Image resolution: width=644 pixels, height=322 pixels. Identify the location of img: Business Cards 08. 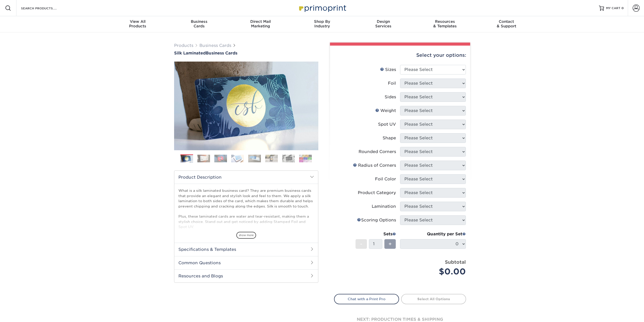
(306, 158).